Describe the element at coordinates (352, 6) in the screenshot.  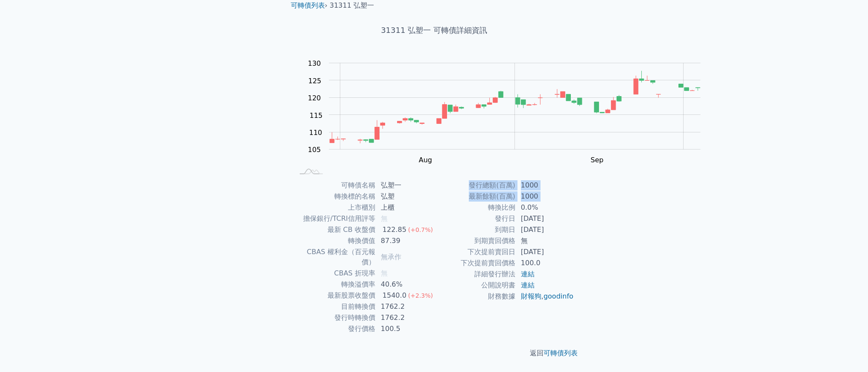
I see `li: 31311 弘塑一` at that location.